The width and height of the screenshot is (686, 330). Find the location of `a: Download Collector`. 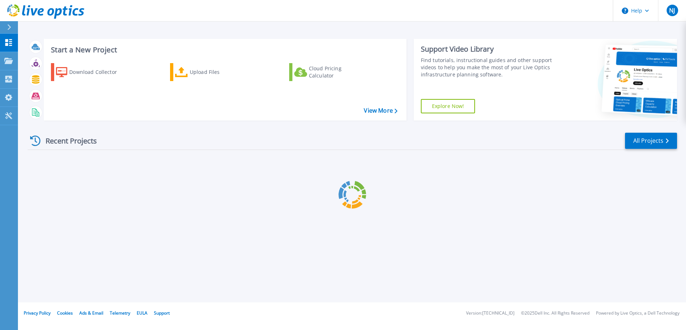

a: Download Collector is located at coordinates (91, 72).